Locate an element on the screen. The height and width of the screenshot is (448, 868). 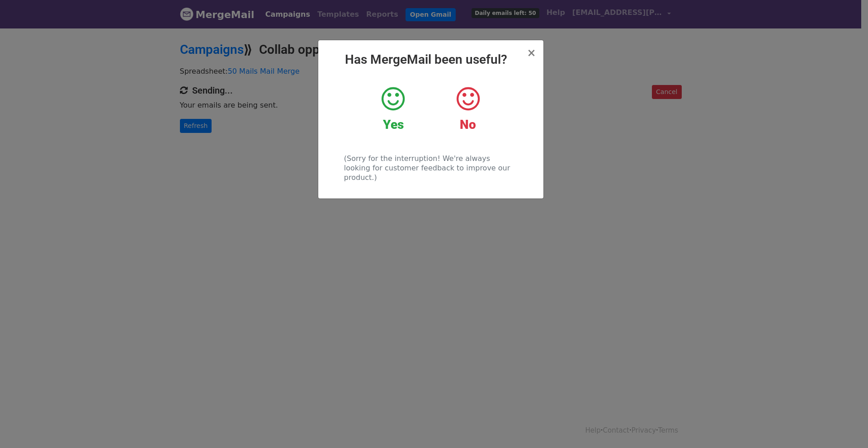
p: (Sorry for the interruption! We're always looking for customer feedback to improve our product.) is located at coordinates (430, 168).